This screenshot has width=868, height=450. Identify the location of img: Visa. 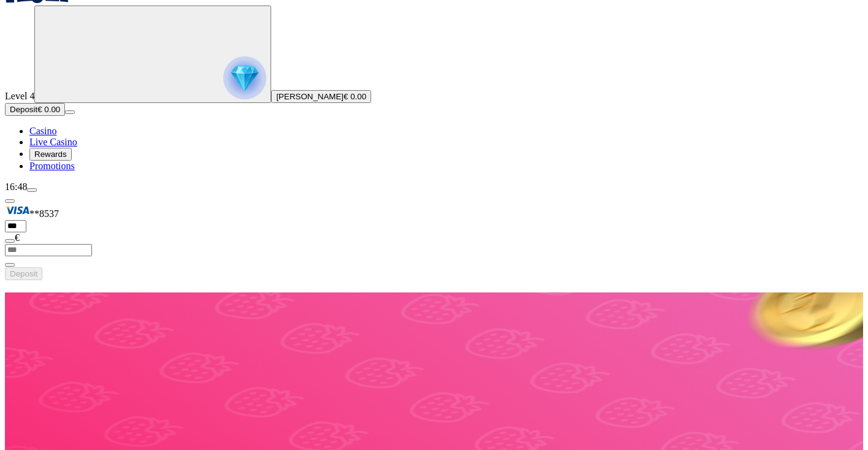
(17, 210).